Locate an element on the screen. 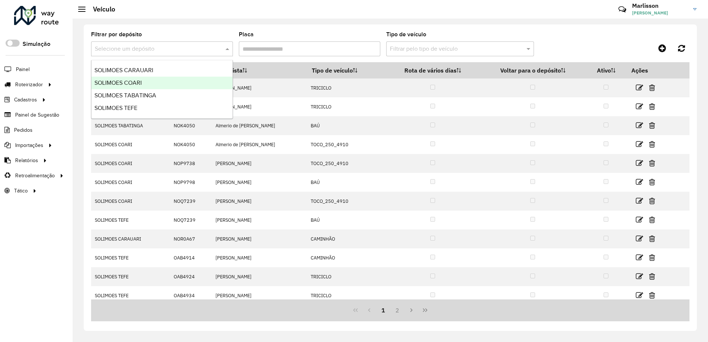  span: Tático is located at coordinates (21, 191).